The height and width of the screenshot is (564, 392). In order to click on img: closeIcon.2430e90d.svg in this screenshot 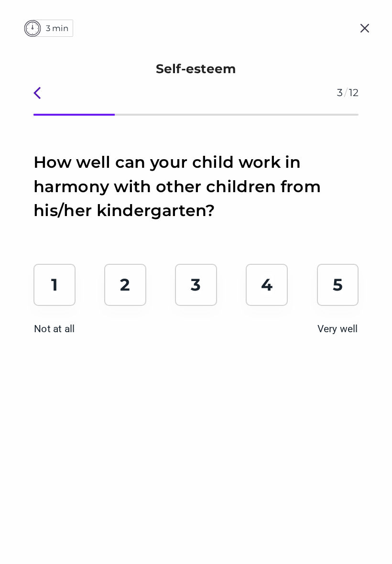, I will do `click(365, 28)`.